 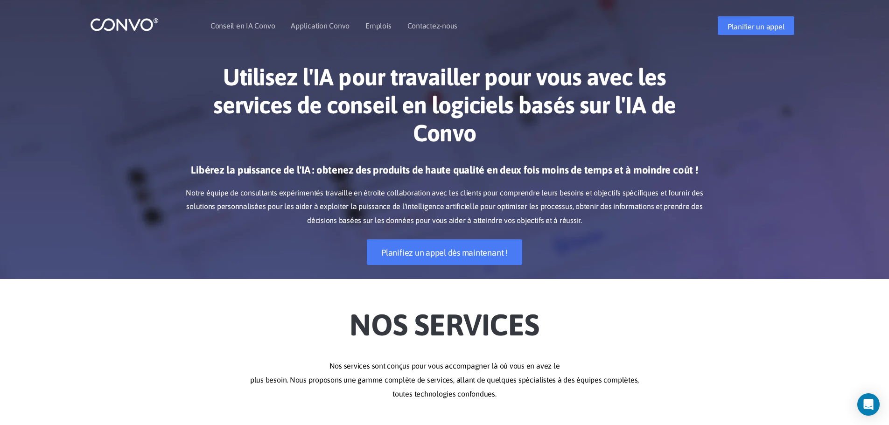 What do you see at coordinates (320, 26) in the screenshot?
I see `a: Application Convo` at bounding box center [320, 26].